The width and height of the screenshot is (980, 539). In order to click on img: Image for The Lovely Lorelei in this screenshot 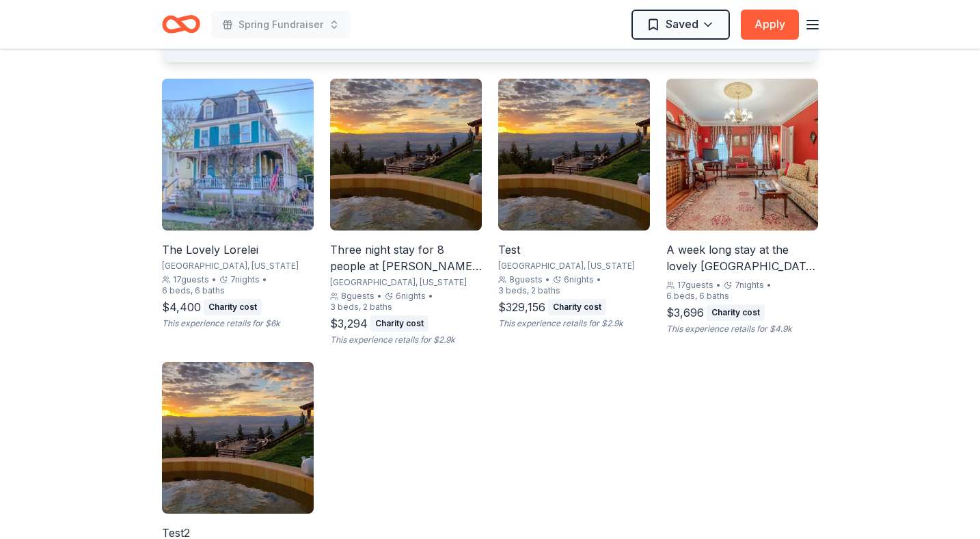, I will do `click(238, 155)`.